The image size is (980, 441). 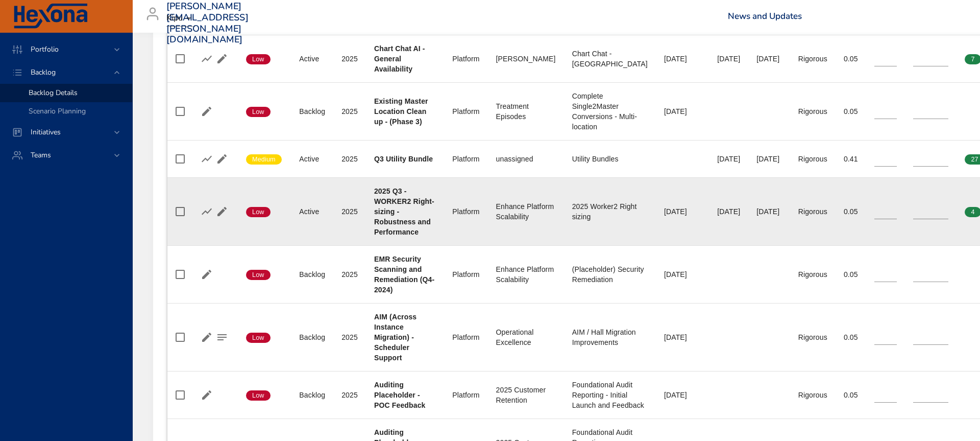 I want to click on span: Portfolio, so click(x=44, y=49).